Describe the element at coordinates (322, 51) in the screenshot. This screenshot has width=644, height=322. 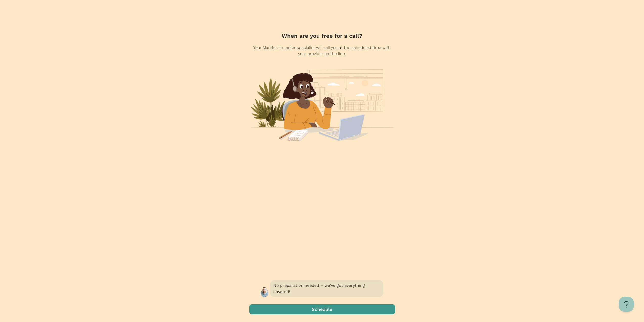
I see `span: Your Manifest transfer specialist will call you at the scheduled time with your provider on the l...` at that location.